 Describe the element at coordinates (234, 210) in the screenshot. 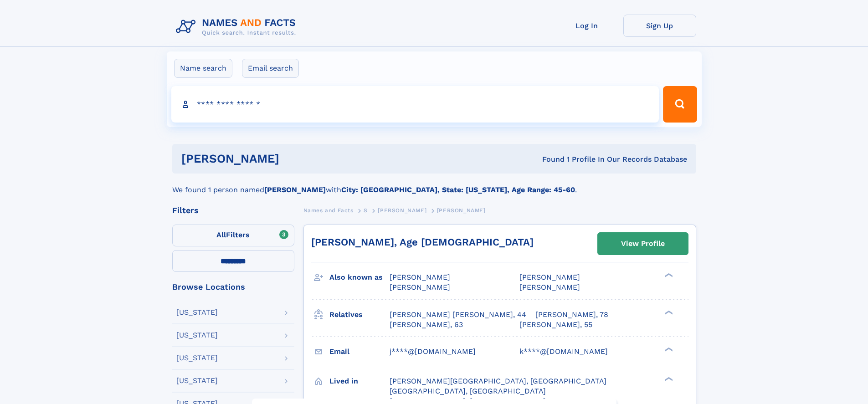

I see `div: Filters` at that location.